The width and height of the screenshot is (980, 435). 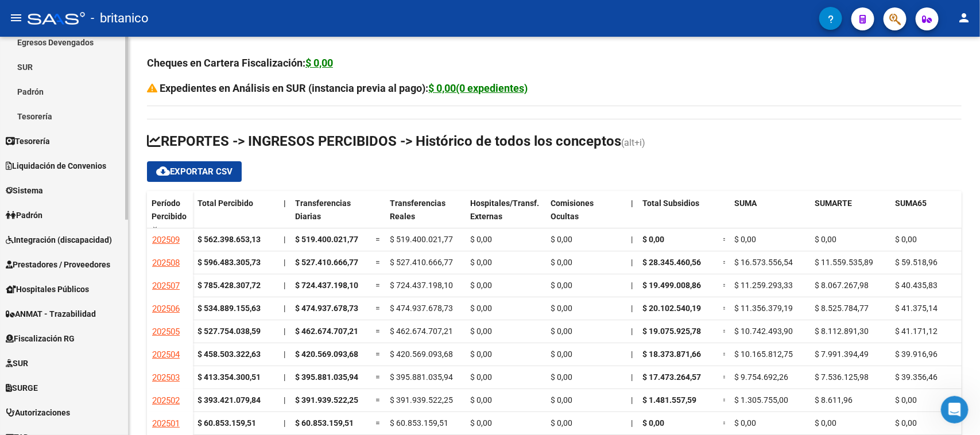 I want to click on span: SURGE, so click(x=22, y=388).